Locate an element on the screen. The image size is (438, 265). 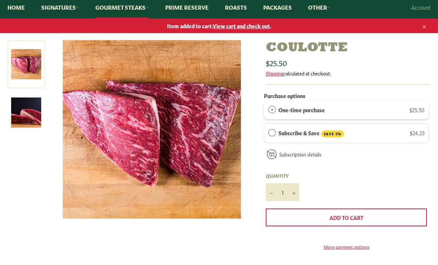
span: Add to Cart is located at coordinates (346, 217).